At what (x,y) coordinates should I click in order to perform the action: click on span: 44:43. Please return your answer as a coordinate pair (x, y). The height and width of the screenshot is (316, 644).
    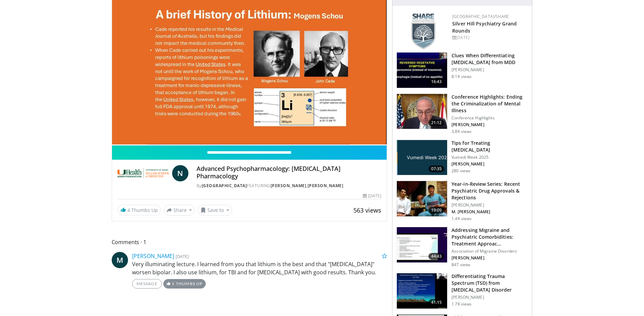
    Looking at the image, I should click on (437, 256).